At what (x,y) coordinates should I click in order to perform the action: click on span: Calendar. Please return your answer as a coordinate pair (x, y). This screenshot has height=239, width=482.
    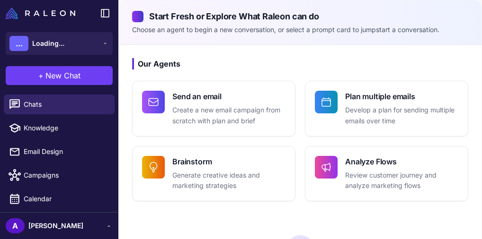
    Looking at the image, I should click on (65, 199).